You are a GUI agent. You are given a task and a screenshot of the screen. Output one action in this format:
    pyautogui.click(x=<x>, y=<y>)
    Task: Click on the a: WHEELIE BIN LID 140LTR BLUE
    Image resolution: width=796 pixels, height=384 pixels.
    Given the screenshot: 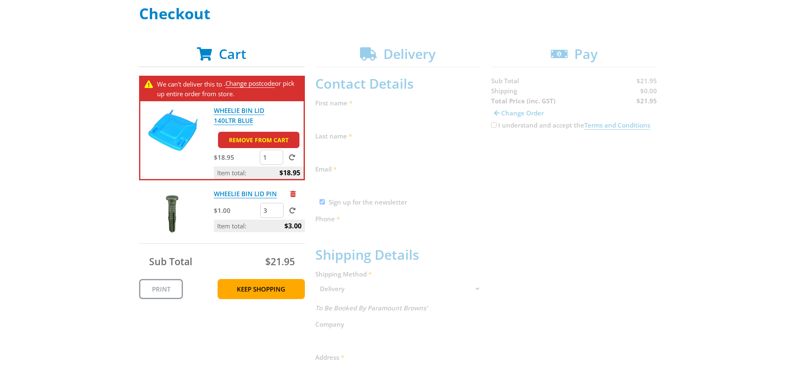 What is the action you would take?
    pyautogui.click(x=239, y=115)
    